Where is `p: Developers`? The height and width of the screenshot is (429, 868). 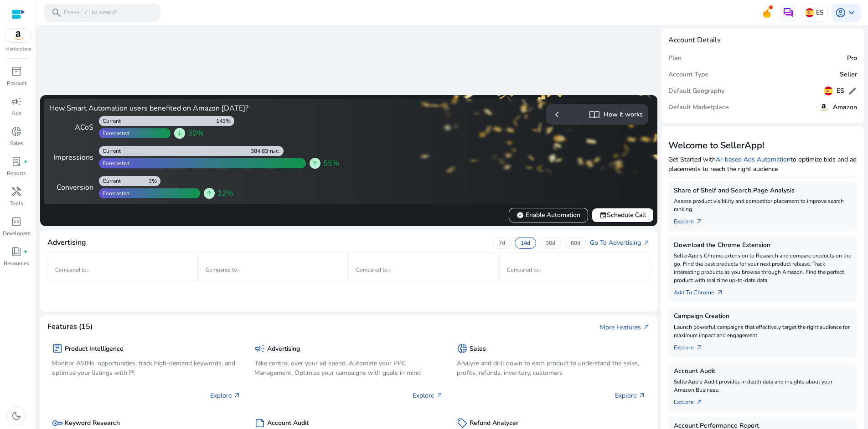
p: Developers is located at coordinates (16, 234).